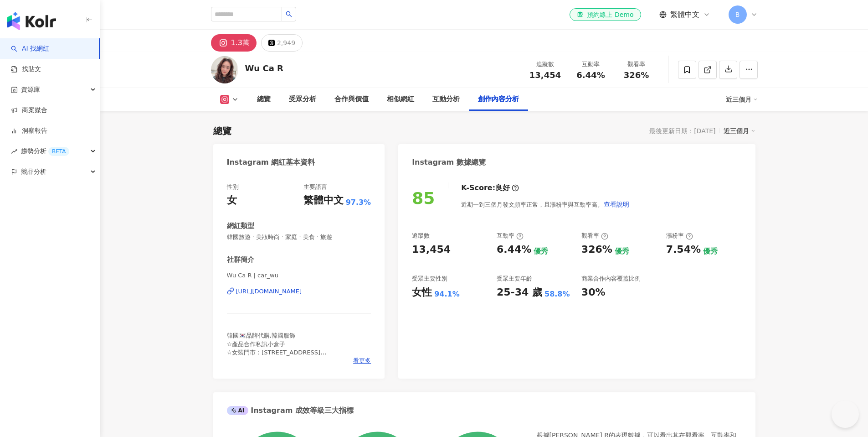  Describe the element at coordinates (26, 69) in the screenshot. I see `a: 找貼文` at that location.